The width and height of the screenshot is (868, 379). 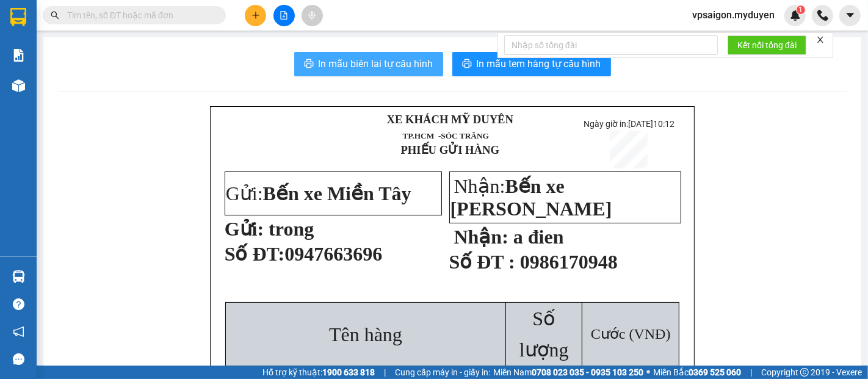 What do you see at coordinates (733, 15) in the screenshot?
I see `span: vpsaigon.myduyen` at bounding box center [733, 15].